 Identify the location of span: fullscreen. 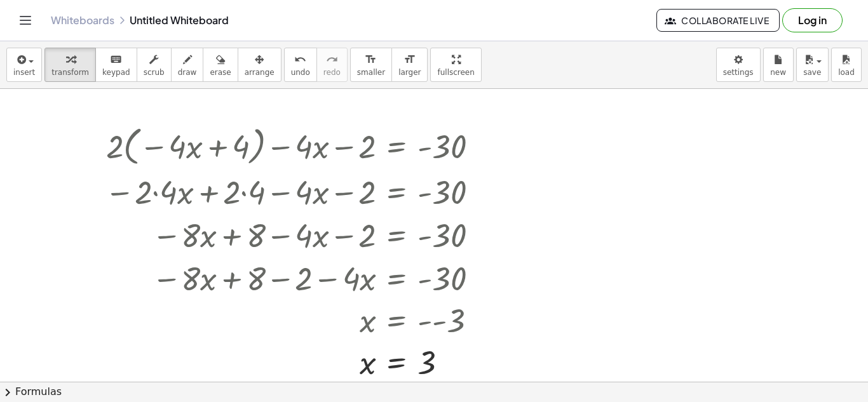
(456, 73).